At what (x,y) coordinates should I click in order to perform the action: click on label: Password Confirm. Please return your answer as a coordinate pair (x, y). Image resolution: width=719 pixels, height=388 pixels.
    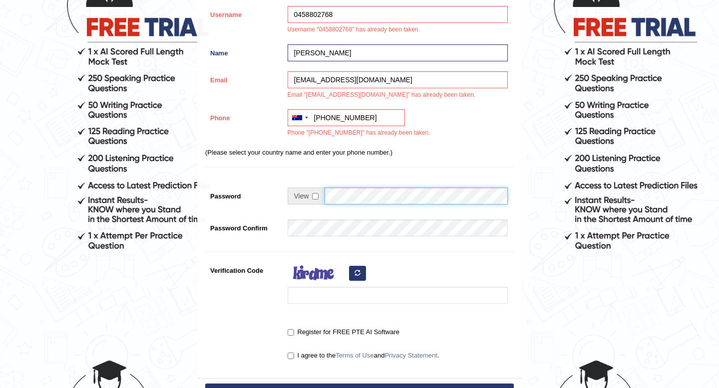
    Looking at the image, I should click on (244, 226).